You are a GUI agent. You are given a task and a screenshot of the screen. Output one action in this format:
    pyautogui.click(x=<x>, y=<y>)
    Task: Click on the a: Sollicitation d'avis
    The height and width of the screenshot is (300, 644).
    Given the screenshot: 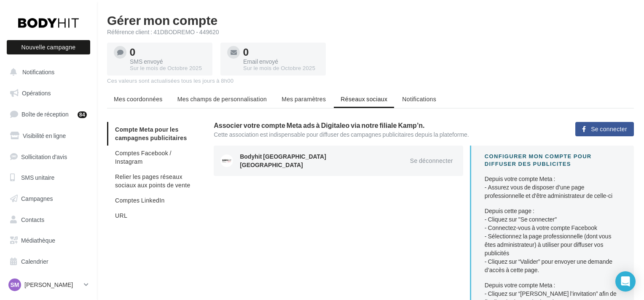 What is the action you would take?
    pyautogui.click(x=48, y=157)
    